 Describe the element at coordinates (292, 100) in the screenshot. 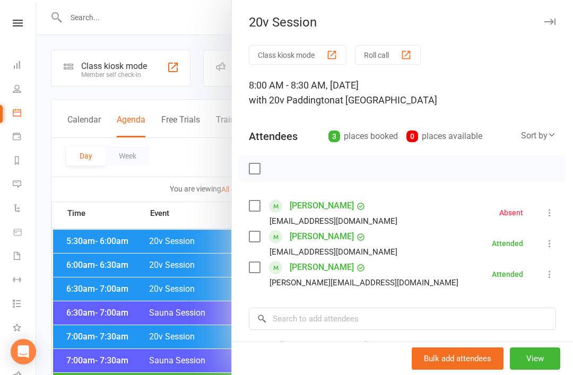

I see `span: with 20v Paddington` at that location.